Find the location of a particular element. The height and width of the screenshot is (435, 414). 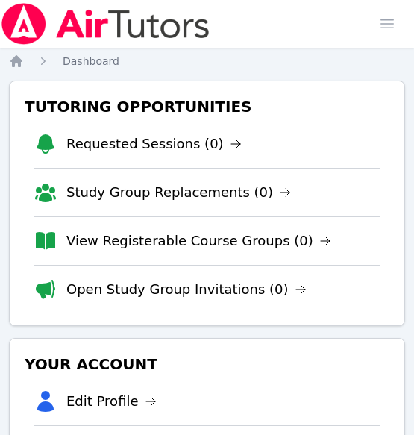

a: Open Study Group Invitations (0) is located at coordinates (187, 290).